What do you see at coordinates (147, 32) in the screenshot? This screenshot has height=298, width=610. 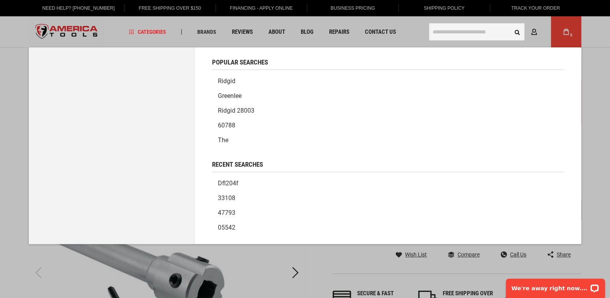 I see `span: Categories` at bounding box center [147, 32].